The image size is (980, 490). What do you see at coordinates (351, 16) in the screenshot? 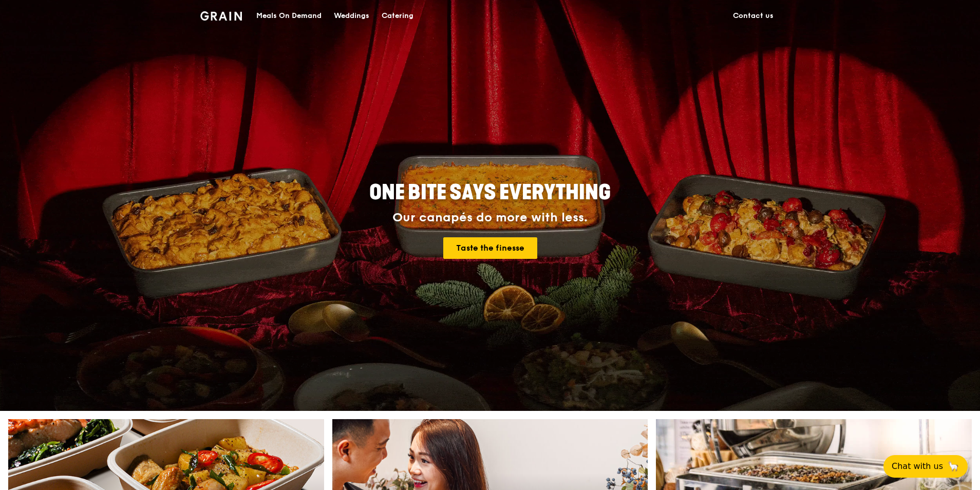
I see `div: Weddings` at bounding box center [351, 16].